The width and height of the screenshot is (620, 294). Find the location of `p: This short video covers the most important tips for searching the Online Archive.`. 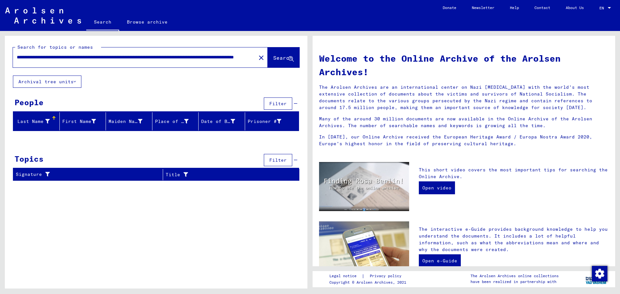

p: This short video covers the most important tips for searching the Online Archive. is located at coordinates (514, 174).